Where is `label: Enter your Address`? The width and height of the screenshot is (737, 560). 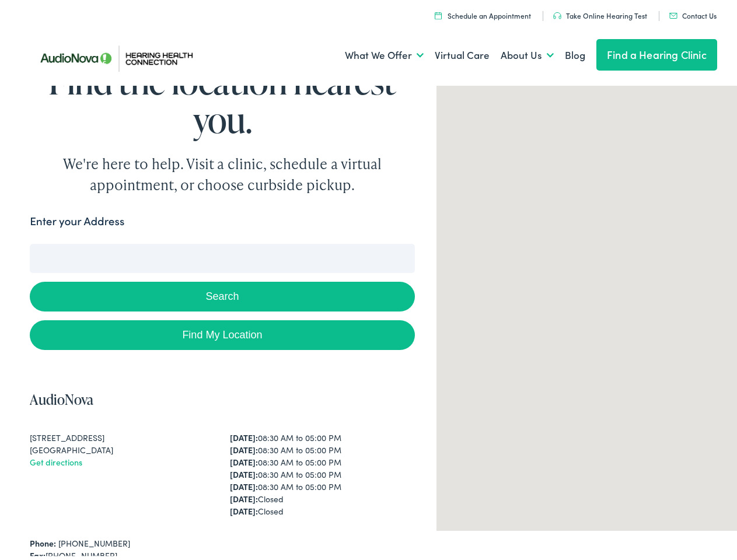 label: Enter your Address is located at coordinates (77, 217).